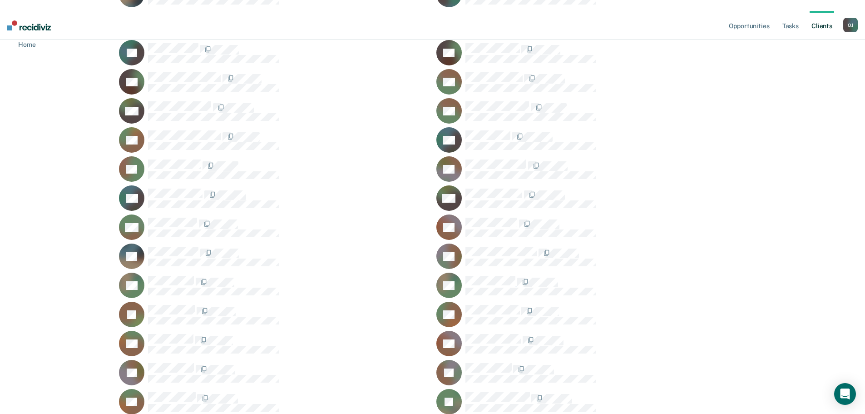  What do you see at coordinates (845, 394) in the screenshot?
I see `div: Open Intercom Messenger` at bounding box center [845, 394].